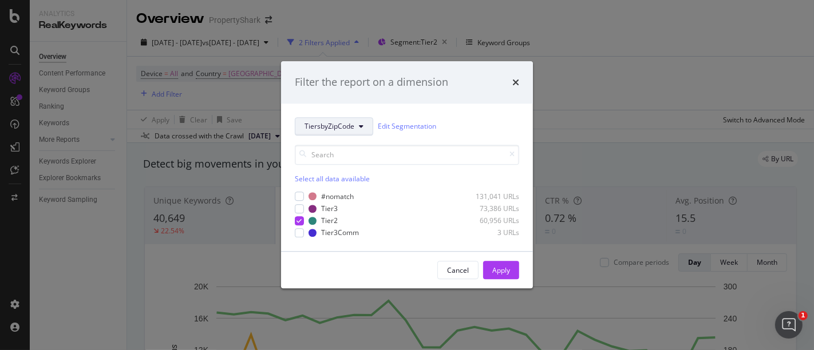  Describe the element at coordinates (407, 179) in the screenshot. I see `div: Select all data available` at that location.